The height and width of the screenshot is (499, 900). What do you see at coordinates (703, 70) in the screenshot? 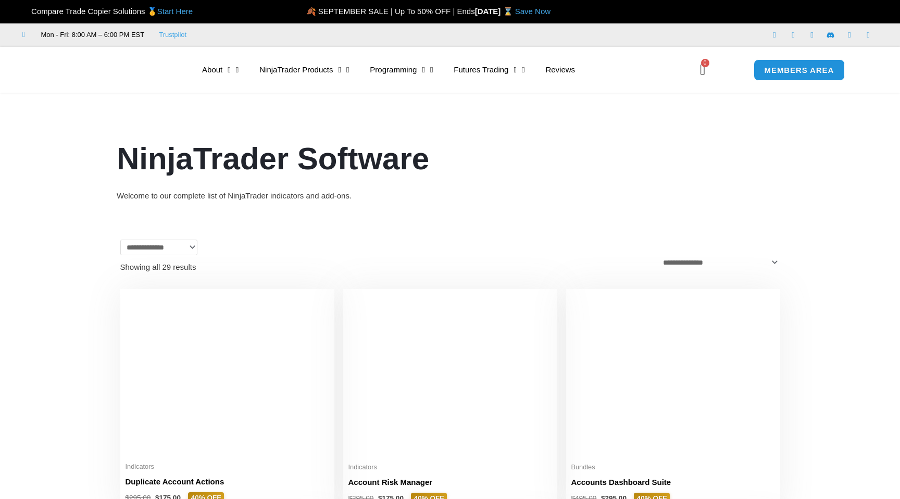
I see `a: 0` at bounding box center [703, 70].